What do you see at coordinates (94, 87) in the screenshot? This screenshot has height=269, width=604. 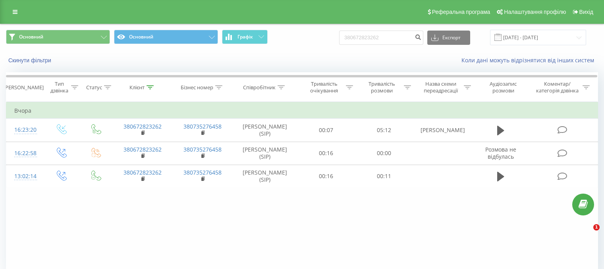 I see `div: Статус` at bounding box center [94, 87].